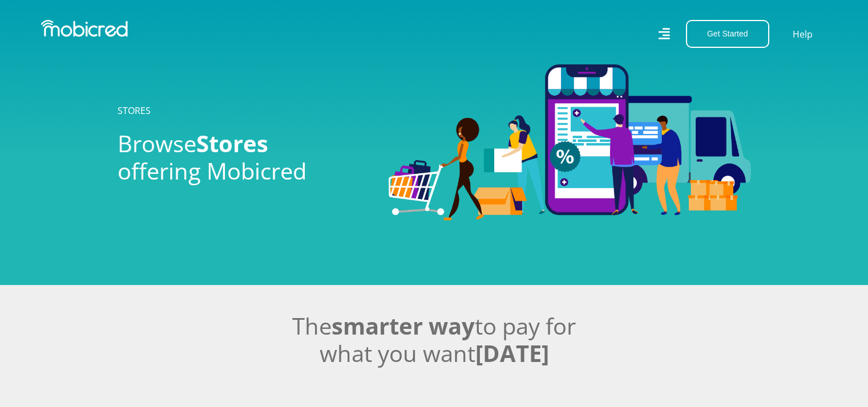 Image resolution: width=868 pixels, height=407 pixels. What do you see at coordinates (244, 157) in the screenshot?
I see `h2: Browse offering Mobicred` at bounding box center [244, 157].